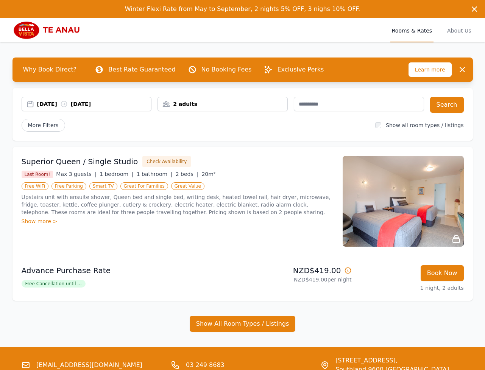  I want to click on span: Max 3 guests |, so click(76, 174).